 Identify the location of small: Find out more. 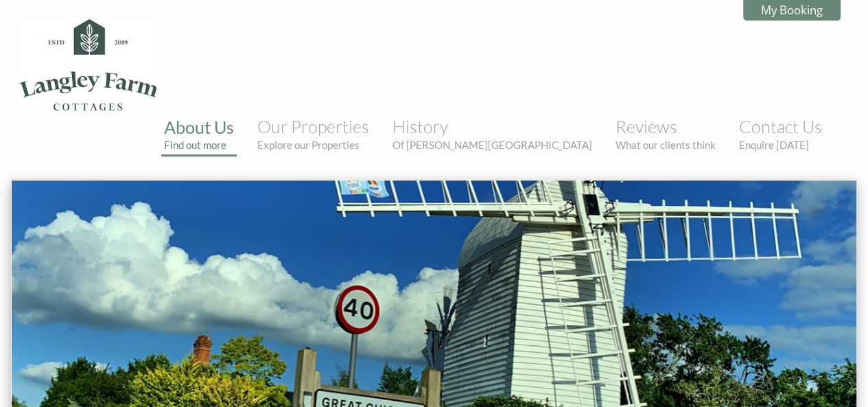
(199, 145).